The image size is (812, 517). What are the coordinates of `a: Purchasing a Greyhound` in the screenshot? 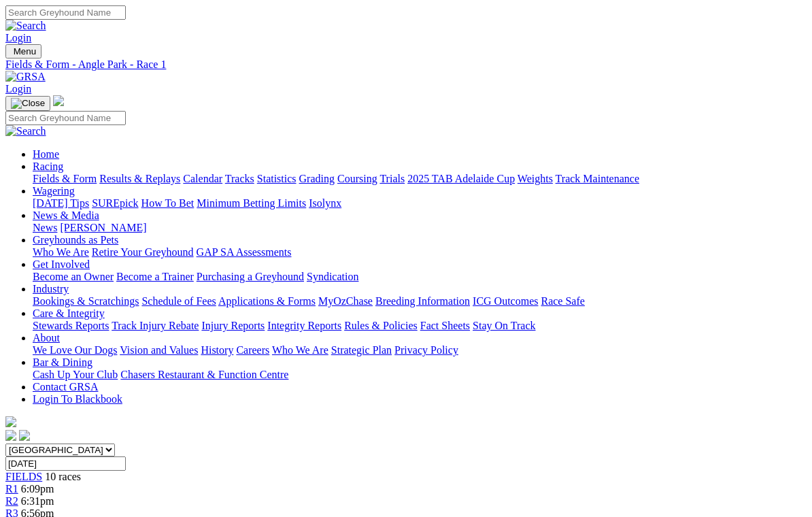 It's located at (250, 276).